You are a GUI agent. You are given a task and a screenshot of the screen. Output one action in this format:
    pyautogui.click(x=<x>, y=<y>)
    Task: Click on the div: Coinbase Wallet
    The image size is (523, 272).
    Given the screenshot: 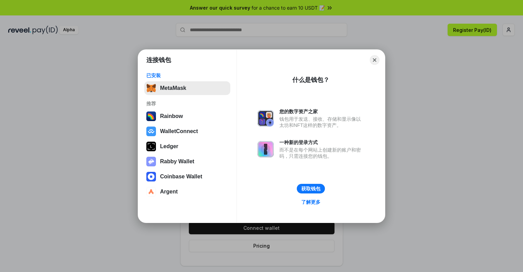 What is the action you would take?
    pyautogui.click(x=181, y=176)
    